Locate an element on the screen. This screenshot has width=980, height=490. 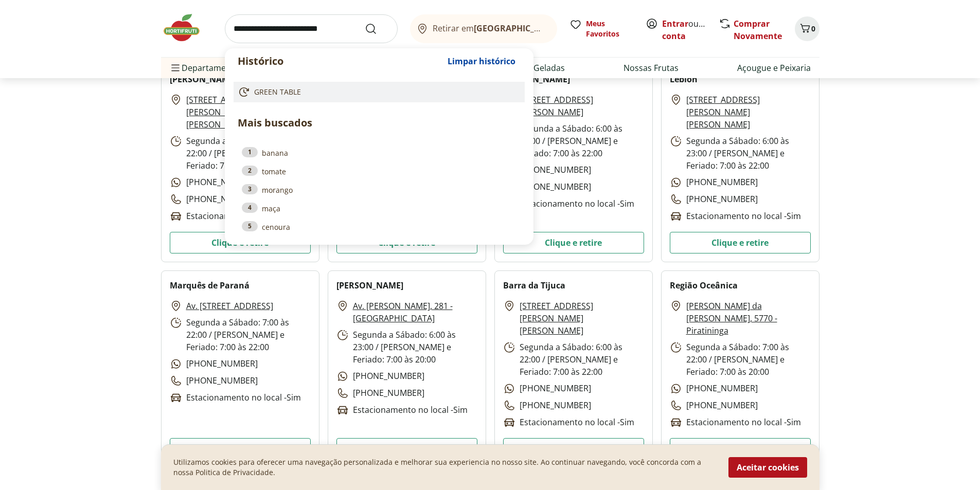
div: 3 is located at coordinates (250, 189).